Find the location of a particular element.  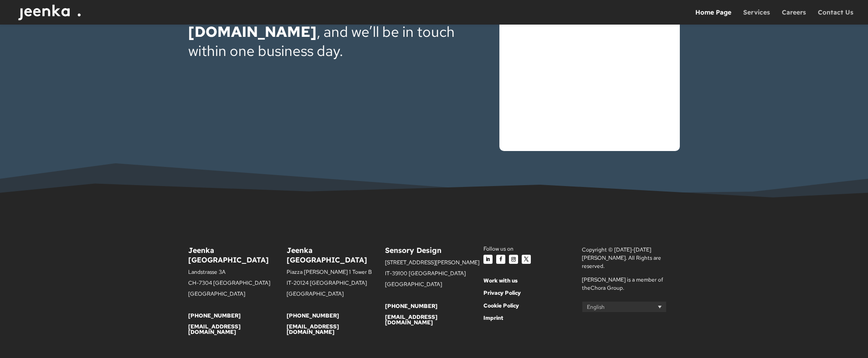

a: Follow on Facebook is located at coordinates (501, 260).